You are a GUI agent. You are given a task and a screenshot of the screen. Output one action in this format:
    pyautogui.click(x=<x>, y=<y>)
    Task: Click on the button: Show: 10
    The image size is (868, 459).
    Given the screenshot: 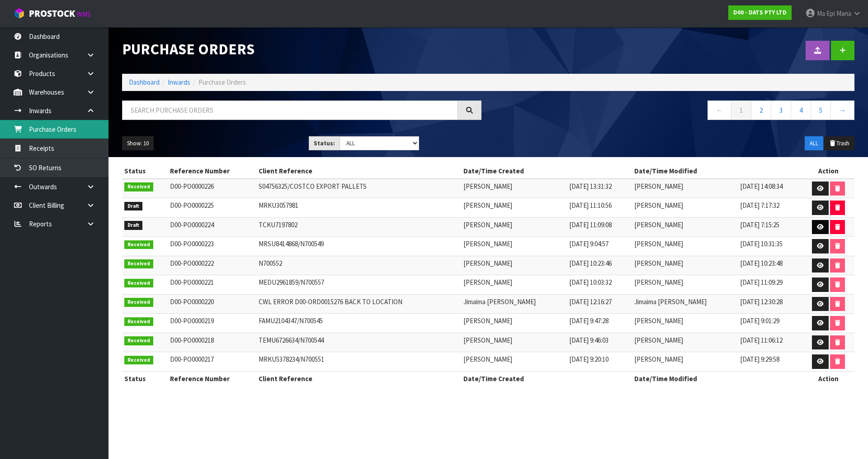 What is the action you would take?
    pyautogui.click(x=138, y=143)
    